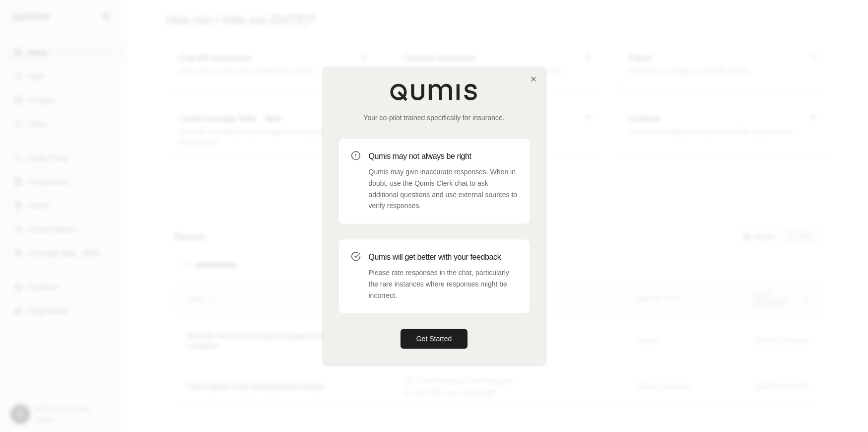 Image resolution: width=868 pixels, height=432 pixels. I want to click on button: Get Started, so click(435, 339).